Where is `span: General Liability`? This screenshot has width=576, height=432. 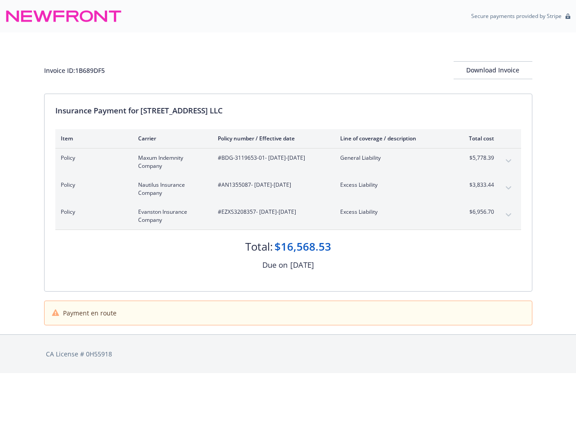
span: General Liability is located at coordinates (393, 158).